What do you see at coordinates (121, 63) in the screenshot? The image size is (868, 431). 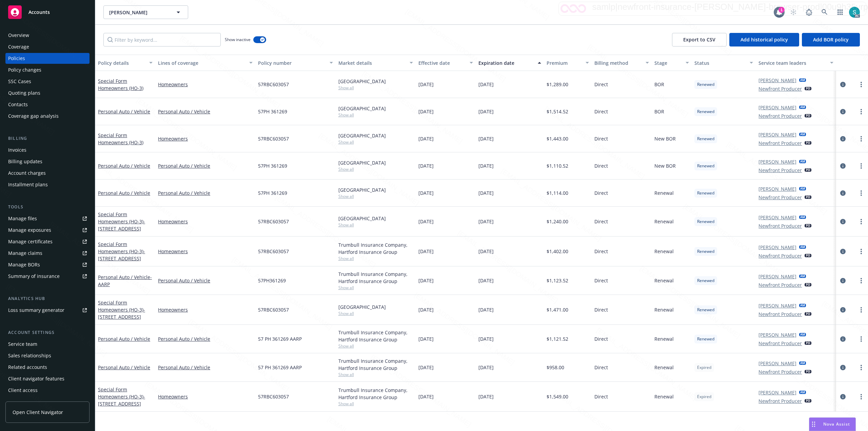 I see `div: Policy details` at bounding box center [121, 63].